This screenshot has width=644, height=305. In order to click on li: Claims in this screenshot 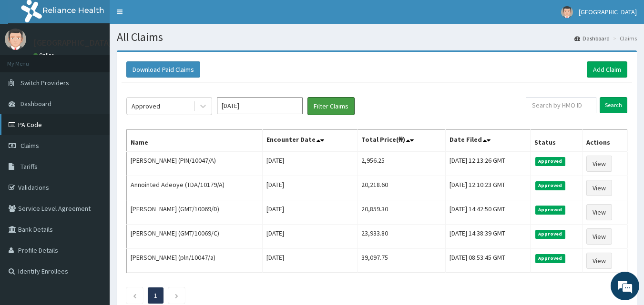, I will do `click(624, 38)`.